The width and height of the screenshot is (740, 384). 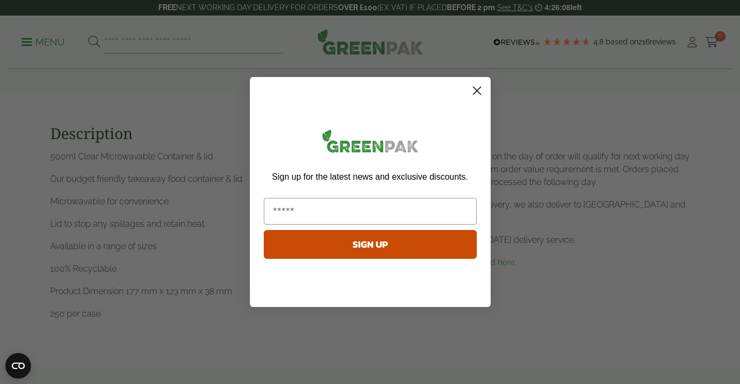 I want to click on span: Sign up for the latest news and exclusive discounts., so click(x=370, y=177).